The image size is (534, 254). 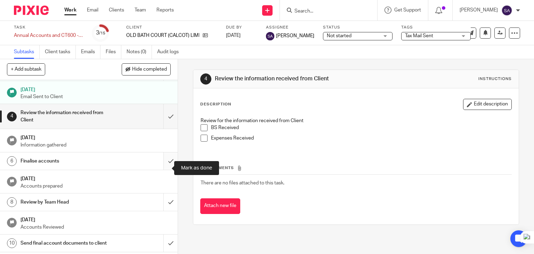 What do you see at coordinates (96, 145) in the screenshot?
I see `p: Information gathered` at bounding box center [96, 145].